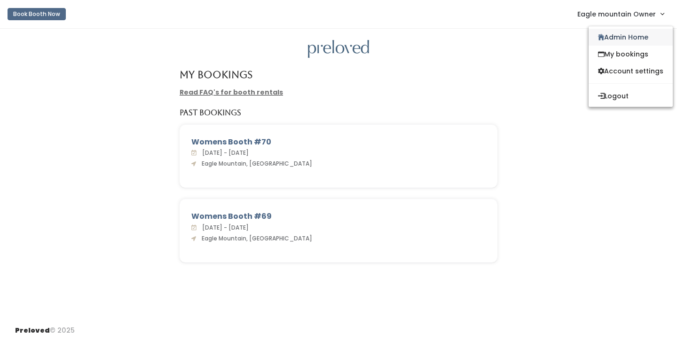 This screenshot has height=343, width=677. What do you see at coordinates (630, 54) in the screenshot?
I see `a: My bookings` at bounding box center [630, 54].